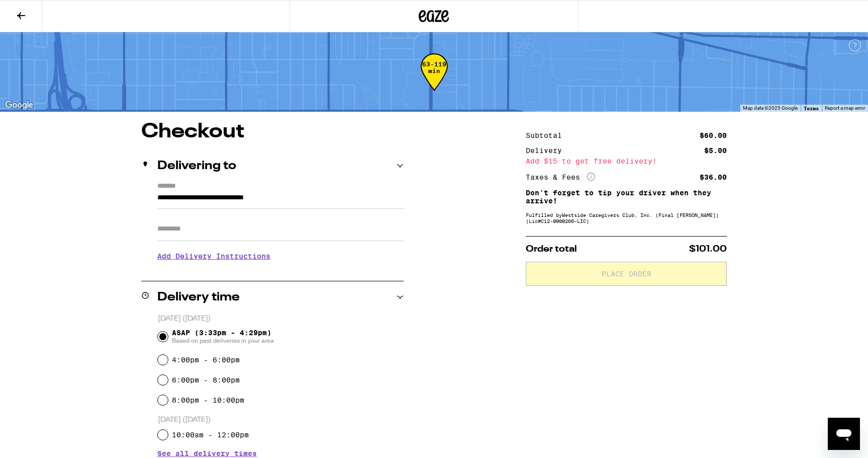 The image size is (868, 458). I want to click on span: Map data ©2025 Google, so click(770, 107).